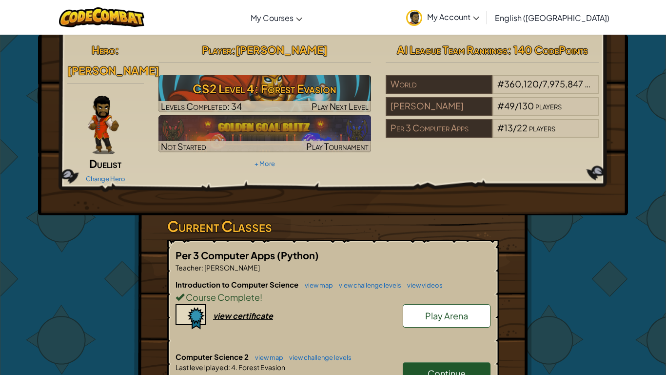  What do you see at coordinates (522, 83) in the screenshot?
I see `span: 360,120` at bounding box center [522, 83].